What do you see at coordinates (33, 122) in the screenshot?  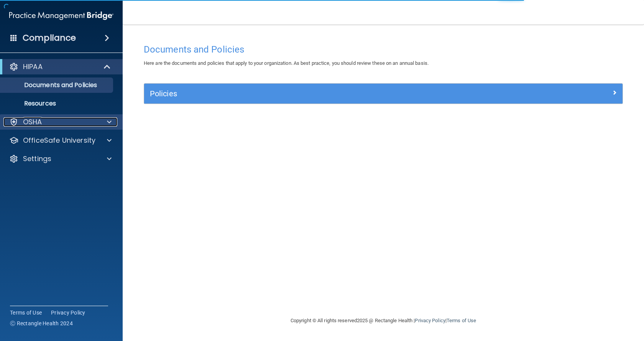 I see `p: OSHA` at bounding box center [33, 122].